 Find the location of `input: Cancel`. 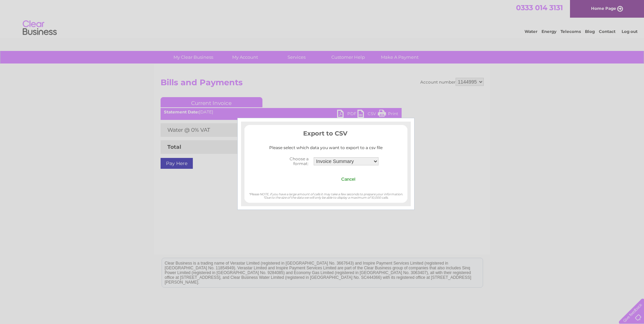

input: Cancel is located at coordinates (348, 179).